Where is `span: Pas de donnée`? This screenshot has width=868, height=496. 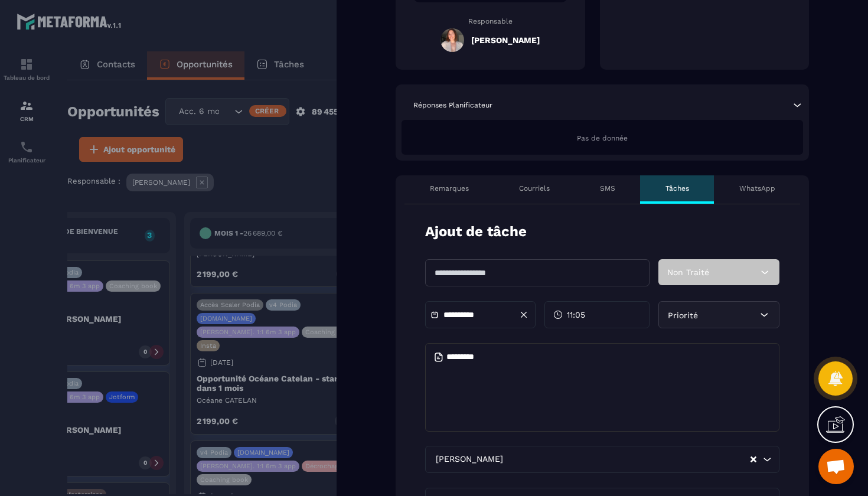 span: Pas de donnée is located at coordinates (602, 138).